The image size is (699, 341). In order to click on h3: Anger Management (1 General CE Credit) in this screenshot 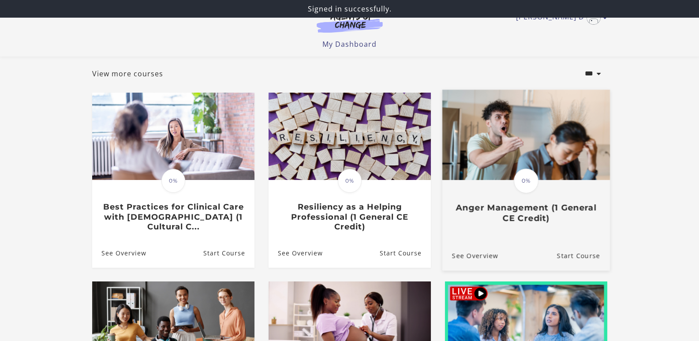, I will do `click(526, 213)`.